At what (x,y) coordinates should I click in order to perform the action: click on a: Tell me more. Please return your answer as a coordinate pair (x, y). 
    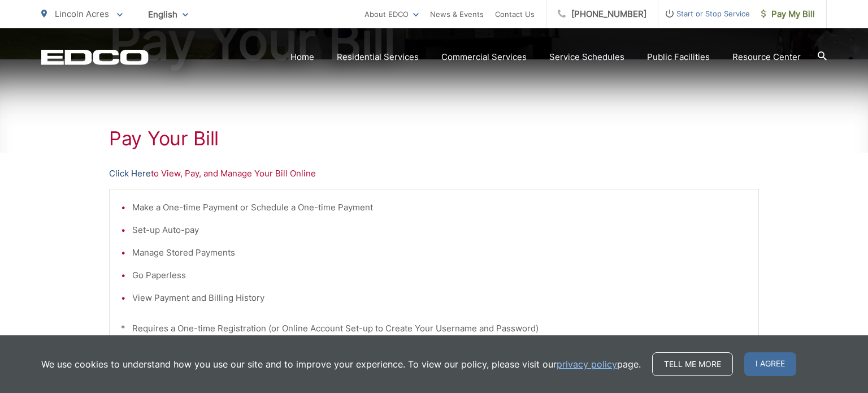
    Looking at the image, I should click on (692, 364).